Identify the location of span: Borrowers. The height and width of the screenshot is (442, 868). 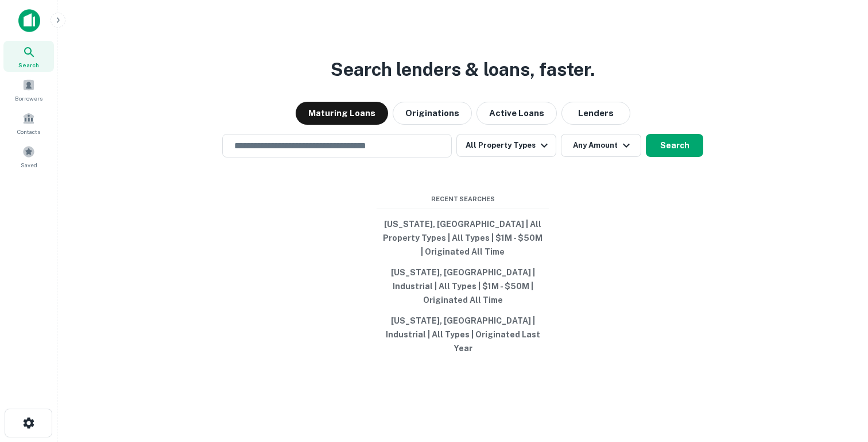
(29, 99).